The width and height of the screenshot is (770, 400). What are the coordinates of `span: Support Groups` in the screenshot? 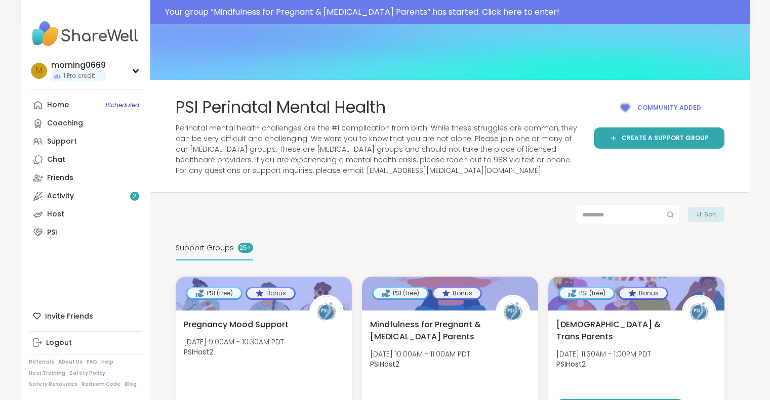 It's located at (204, 248).